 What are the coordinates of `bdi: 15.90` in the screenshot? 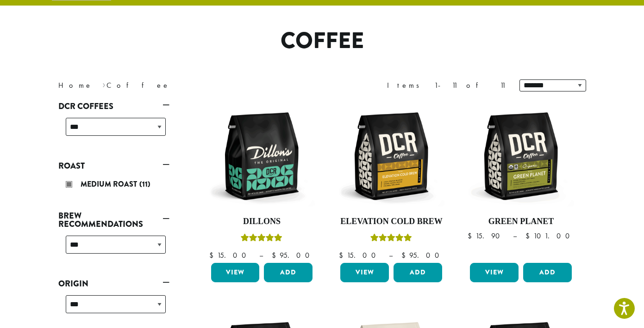 It's located at (486, 236).